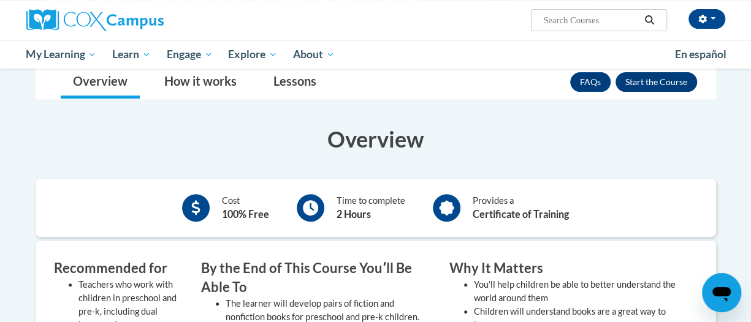  Describe the element at coordinates (118, 268) in the screenshot. I see `h3: Recommended for` at that location.